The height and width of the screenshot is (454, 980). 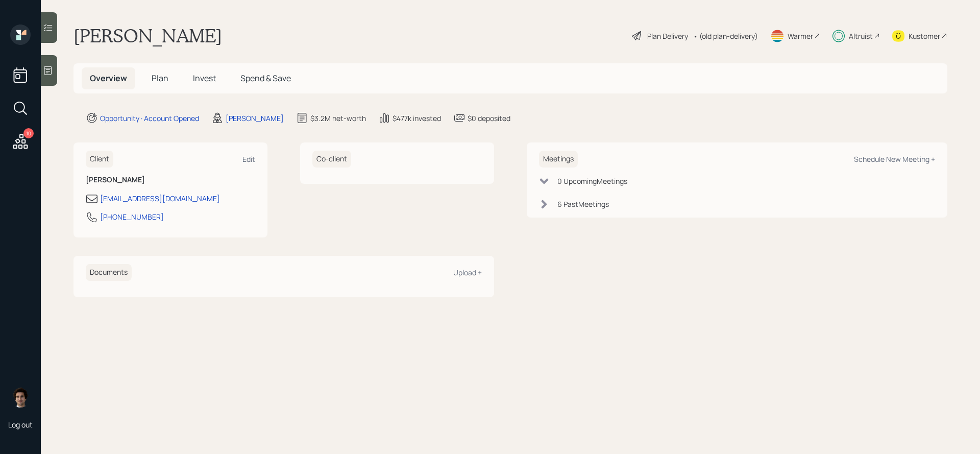 I want to click on div: Edit, so click(x=248, y=159).